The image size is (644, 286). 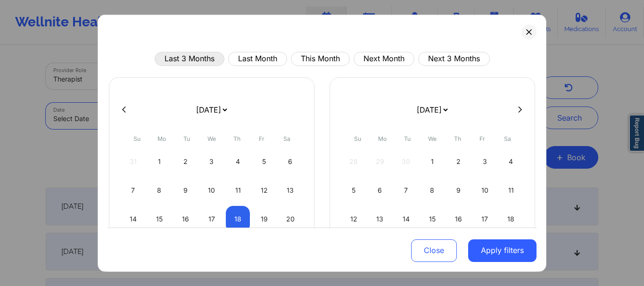 What do you see at coordinates (485, 161) in the screenshot?
I see `div: Fri Oct 03 2025` at bounding box center [485, 161].